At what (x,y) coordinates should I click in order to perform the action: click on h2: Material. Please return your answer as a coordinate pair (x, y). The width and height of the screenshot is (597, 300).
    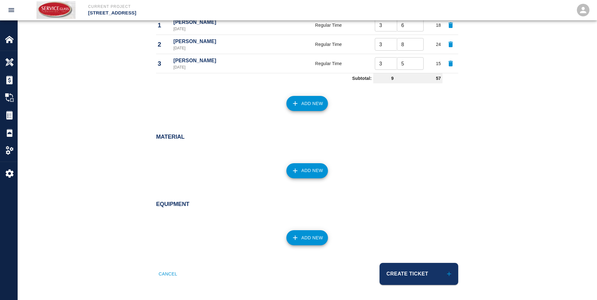
    Looking at the image, I should click on (307, 137).